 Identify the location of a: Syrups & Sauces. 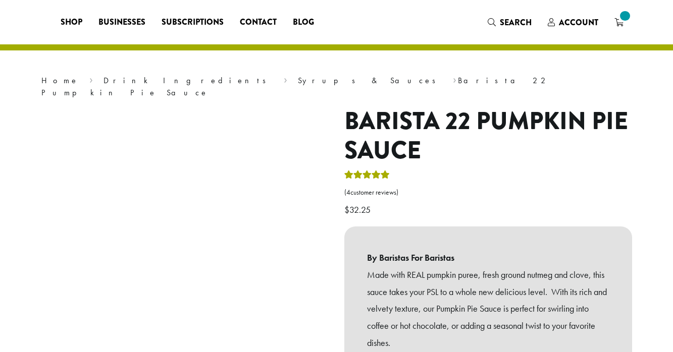
(370, 80).